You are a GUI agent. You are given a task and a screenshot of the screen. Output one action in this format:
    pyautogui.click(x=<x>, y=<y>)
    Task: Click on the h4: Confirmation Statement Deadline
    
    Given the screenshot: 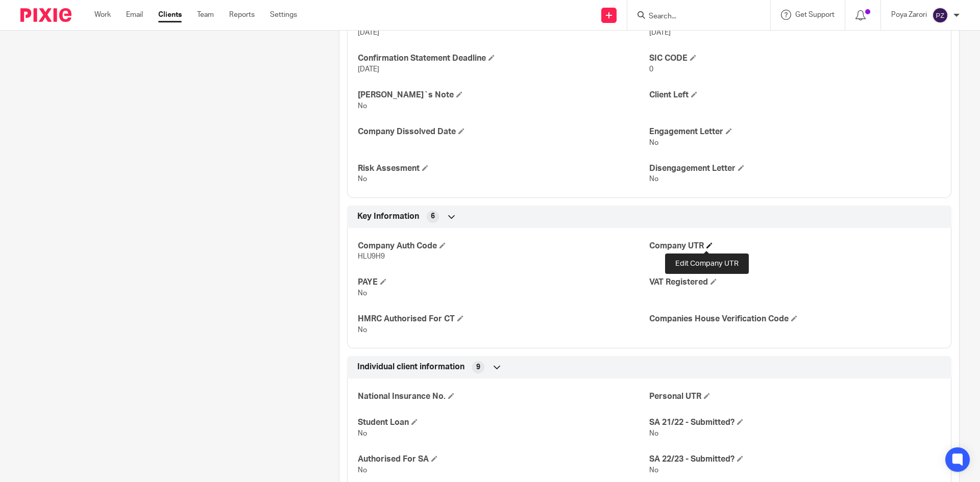 What is the action you would take?
    pyautogui.click(x=503, y=58)
    